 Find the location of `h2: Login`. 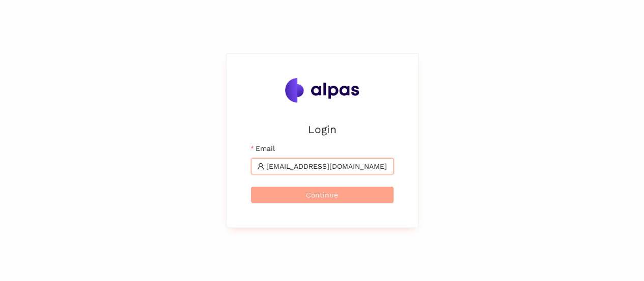

h2: Login is located at coordinates (322, 129).